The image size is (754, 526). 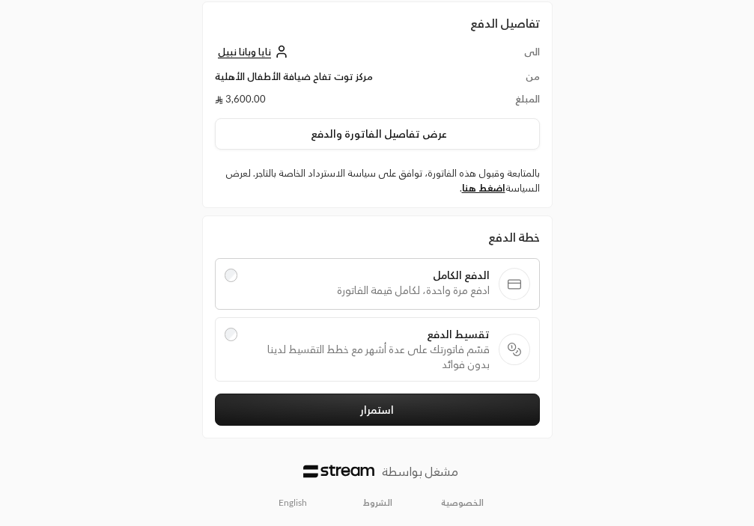 What do you see at coordinates (368, 357) in the screenshot?
I see `span: قسّم فاتورتك على عدة أشهر مع خطط التقسيط لدينا بدون فوائد` at bounding box center [368, 357].